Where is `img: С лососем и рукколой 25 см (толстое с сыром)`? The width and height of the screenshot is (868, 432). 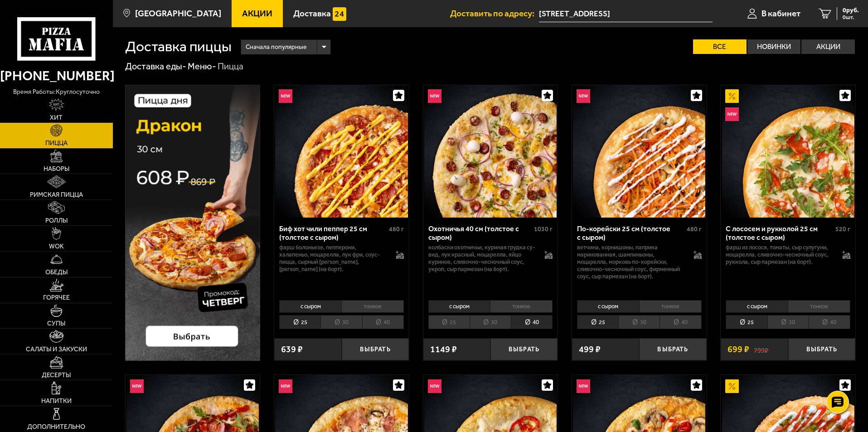 img: С лососем и рукколой 25 см (толстое с сыром) is located at coordinates (788, 151).